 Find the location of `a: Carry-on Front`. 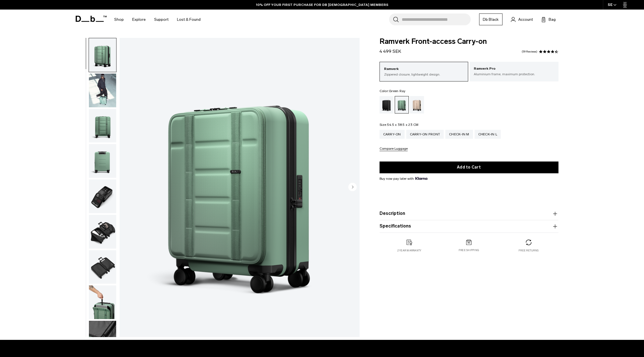

a: Carry-on Front is located at coordinates (425, 134).